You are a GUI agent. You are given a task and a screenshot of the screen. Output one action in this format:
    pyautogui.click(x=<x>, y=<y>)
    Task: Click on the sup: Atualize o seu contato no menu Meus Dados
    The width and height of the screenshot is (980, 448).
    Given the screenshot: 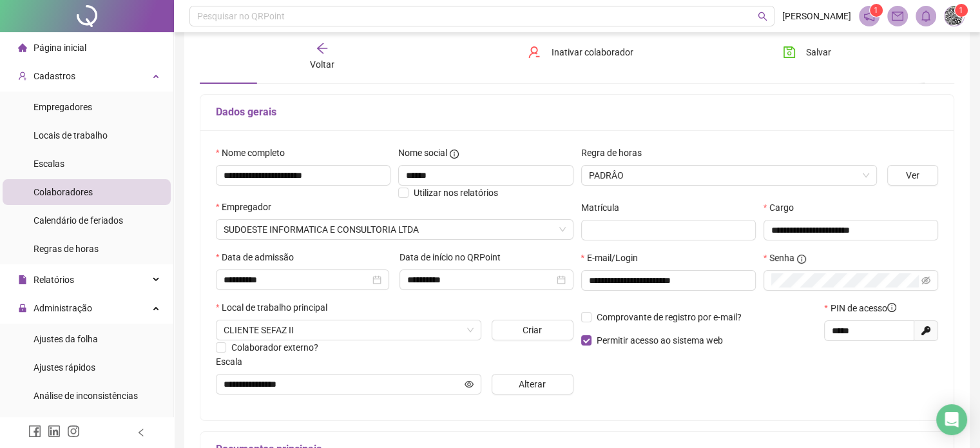 What is the action you would take?
    pyautogui.click(x=961, y=11)
    